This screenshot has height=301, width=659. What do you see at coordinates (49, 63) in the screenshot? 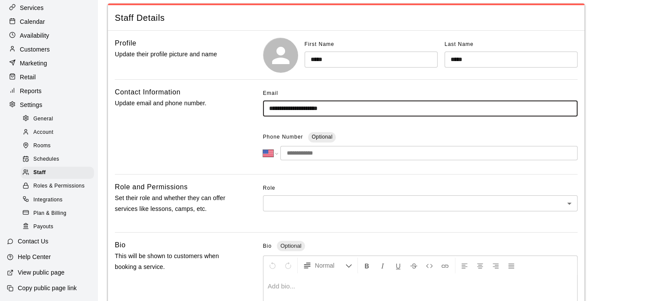
I see `div: Marketing` at bounding box center [49, 63].